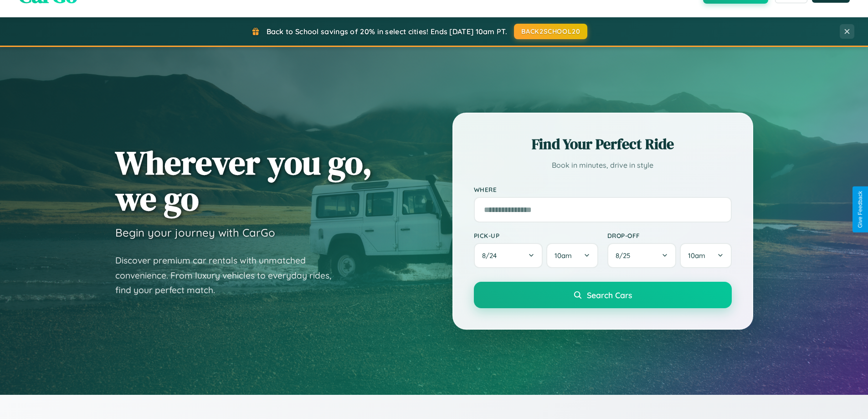  What do you see at coordinates (229, 275) in the screenshot?
I see `p: Discover premium car rentals with unmatched convenience. From luxury vehicles to everyday rides, ...` at bounding box center [229, 275].